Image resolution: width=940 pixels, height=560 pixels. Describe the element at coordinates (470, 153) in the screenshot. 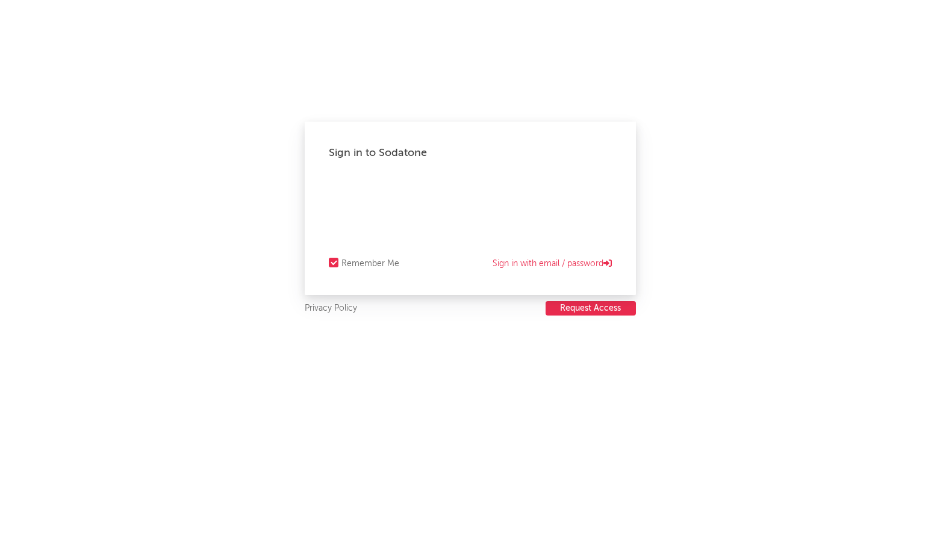

I see `div: Sign in to Sodatone` at that location.